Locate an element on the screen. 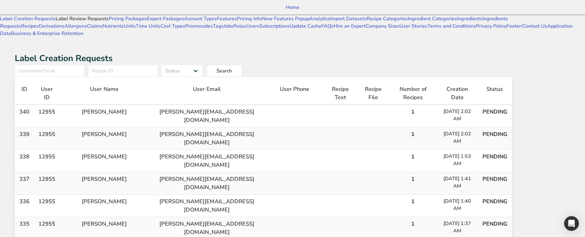 The image size is (585, 237). a: Users is located at coordinates (253, 26).